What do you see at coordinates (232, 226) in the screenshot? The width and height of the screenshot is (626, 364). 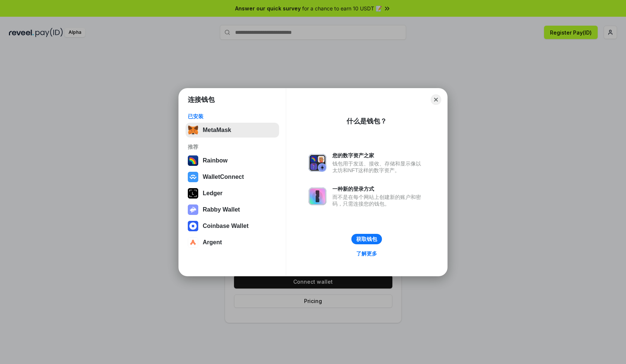 I see `button: Coinbase Wallet` at bounding box center [232, 226].